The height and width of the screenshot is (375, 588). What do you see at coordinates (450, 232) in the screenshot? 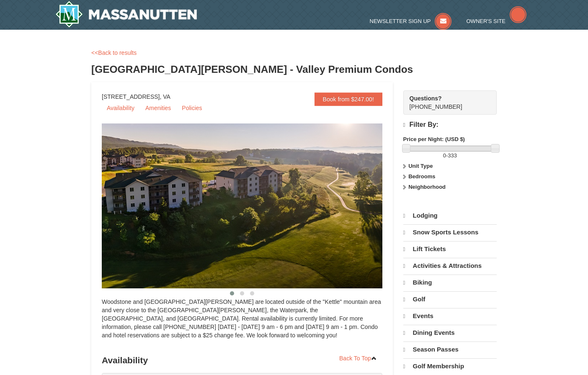
I see `a: Snow Sports Lessons` at bounding box center [450, 232].